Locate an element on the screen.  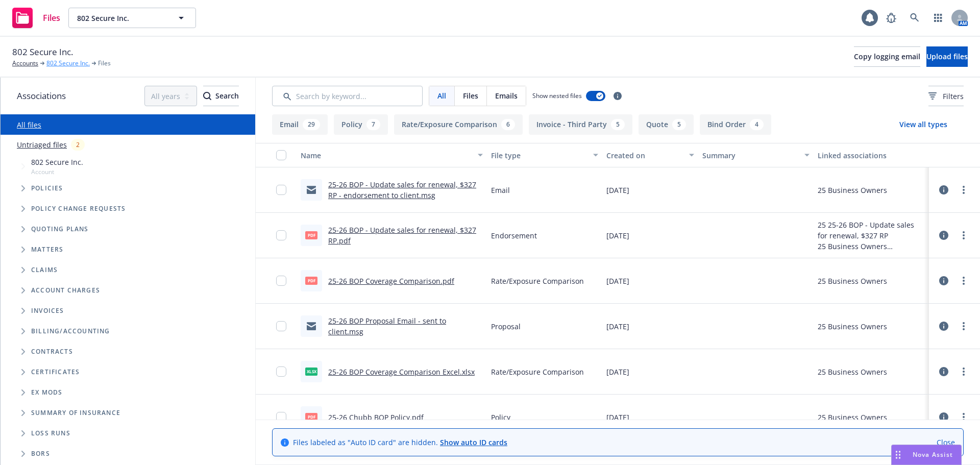
span: Copy logging email is located at coordinates (887, 56).